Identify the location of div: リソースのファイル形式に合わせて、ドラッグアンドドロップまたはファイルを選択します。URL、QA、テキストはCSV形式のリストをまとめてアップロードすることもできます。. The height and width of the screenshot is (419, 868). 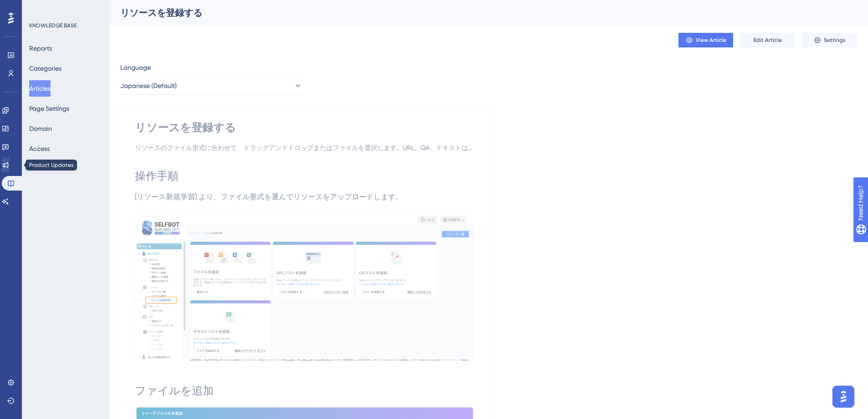
(304, 148).